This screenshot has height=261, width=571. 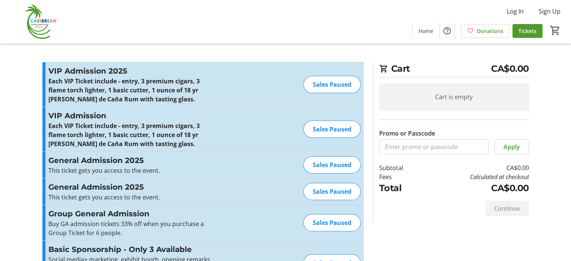 What do you see at coordinates (476, 177) in the screenshot?
I see `td: Calculated at checkout` at bounding box center [476, 177].